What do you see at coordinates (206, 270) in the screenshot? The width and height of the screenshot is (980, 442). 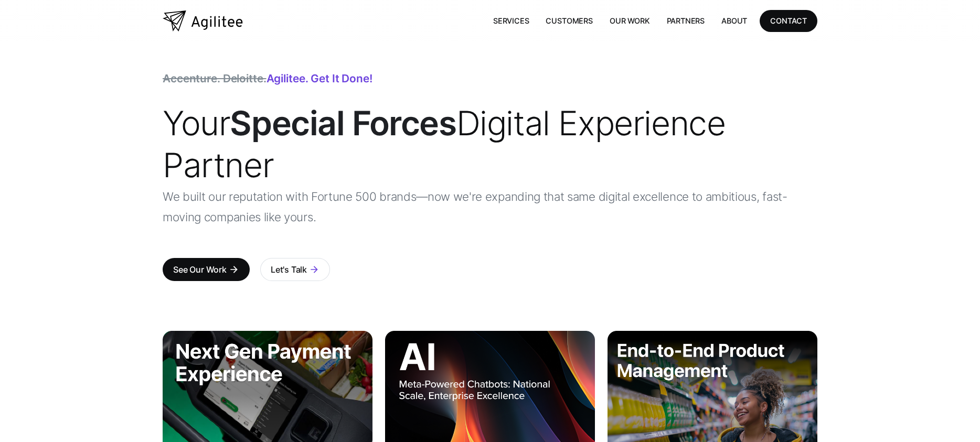 I see `a: See Our Workarrow_forward` at bounding box center [206, 270].